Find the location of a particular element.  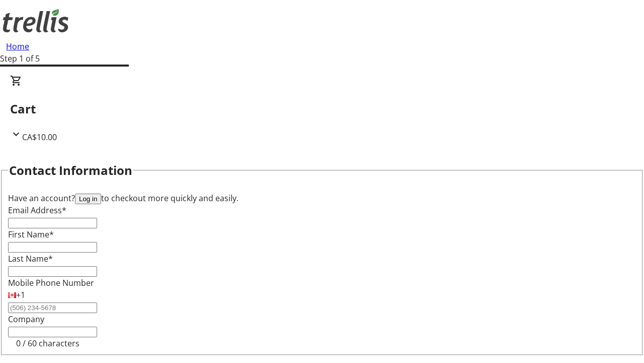

div: Have an account? to checkout more quickly and easily. is located at coordinates (322, 198).